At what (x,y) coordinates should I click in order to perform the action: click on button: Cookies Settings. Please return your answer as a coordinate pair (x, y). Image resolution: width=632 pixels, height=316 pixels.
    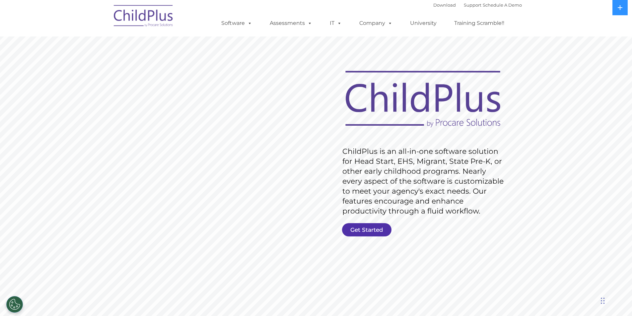
    Looking at the image, I should click on (15, 305).